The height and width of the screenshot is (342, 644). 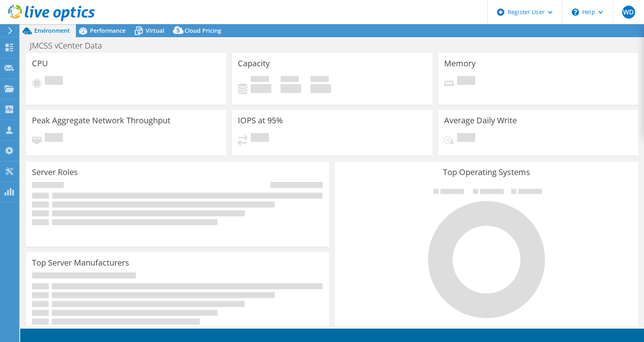 I want to click on h3: Average Daily Write, so click(x=481, y=120).